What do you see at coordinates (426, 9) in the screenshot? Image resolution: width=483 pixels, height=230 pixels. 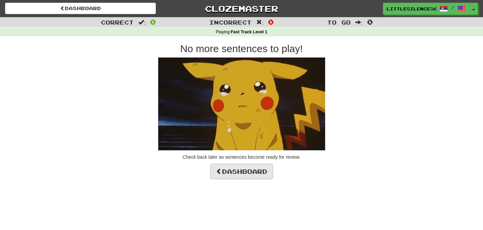 I see `a: LittleSilence560 /` at bounding box center [426, 9].